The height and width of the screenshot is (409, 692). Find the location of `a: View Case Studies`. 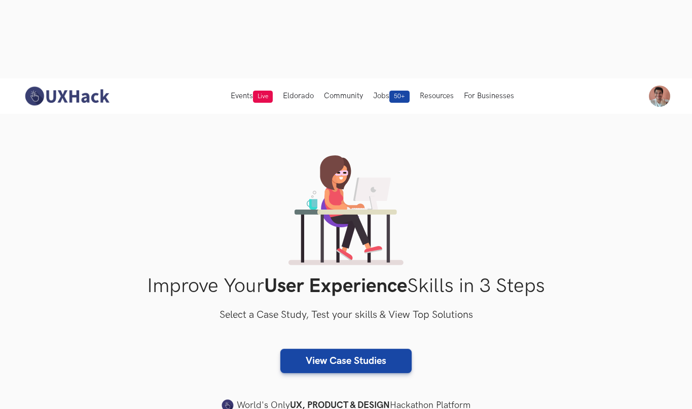

a: View Case Studies is located at coordinates (346, 361).